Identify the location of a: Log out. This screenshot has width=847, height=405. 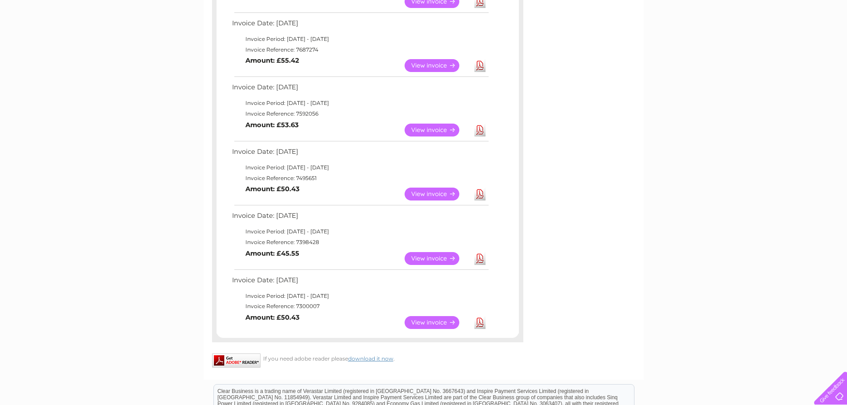
(828, 41).